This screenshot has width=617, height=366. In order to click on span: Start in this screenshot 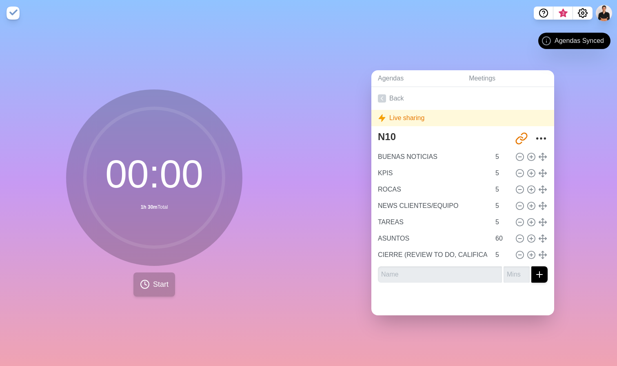, I will do `click(161, 284)`.